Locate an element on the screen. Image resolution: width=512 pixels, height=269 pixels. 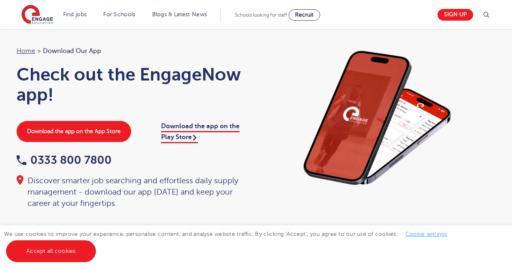
img: Engage Education is located at coordinates (37, 15).